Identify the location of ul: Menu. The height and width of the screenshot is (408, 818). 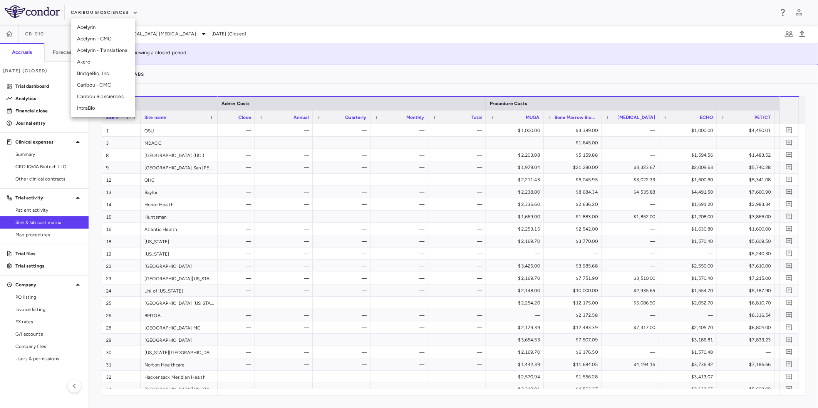
(103, 68).